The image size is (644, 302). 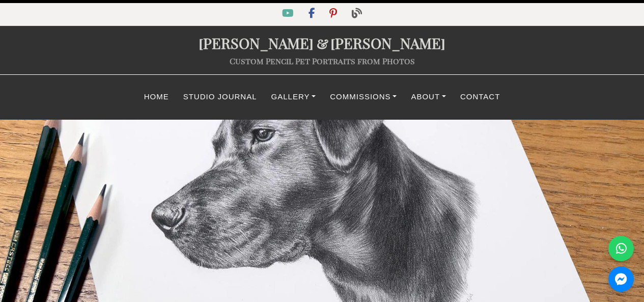 I want to click on a: Custom Pencil Pet Portraits from Photos, so click(x=322, y=61).